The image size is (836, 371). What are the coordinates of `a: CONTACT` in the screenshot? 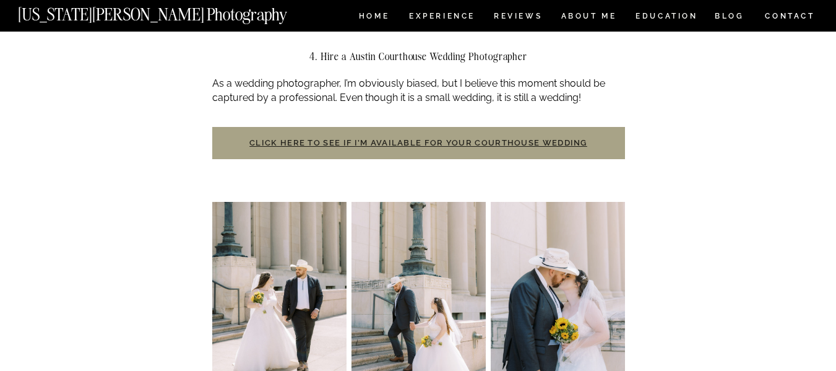 It's located at (790, 16).